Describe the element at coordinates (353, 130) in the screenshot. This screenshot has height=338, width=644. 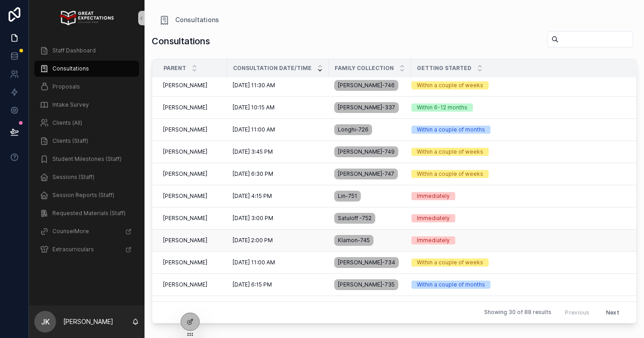
I see `span: Longhi-726` at that location.